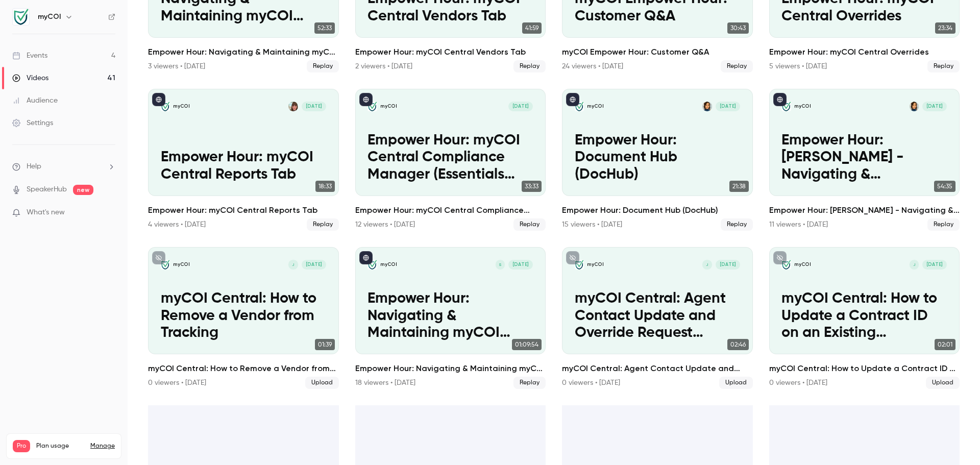 The width and height of the screenshot is (980, 465). Describe the element at coordinates (532, 28) in the screenshot. I see `span: 41:59` at that location.